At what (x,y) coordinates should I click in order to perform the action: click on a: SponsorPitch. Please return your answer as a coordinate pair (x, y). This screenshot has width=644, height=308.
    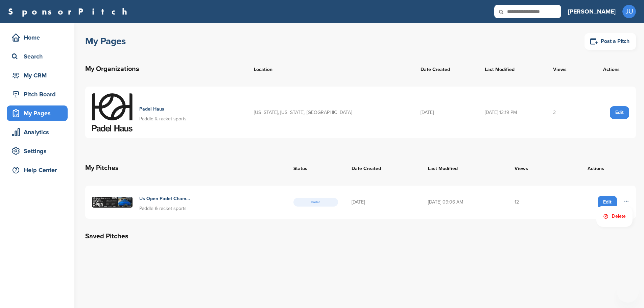
    Looking at the image, I should click on (70, 12).